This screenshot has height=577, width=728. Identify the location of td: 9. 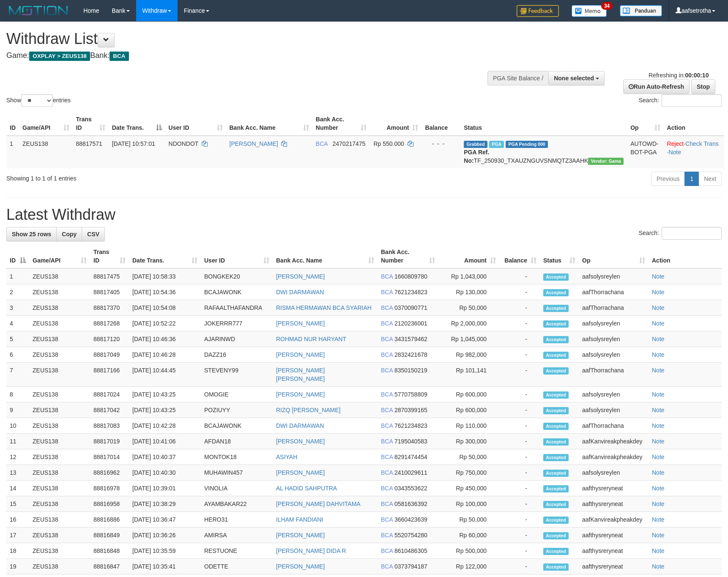
(18, 410).